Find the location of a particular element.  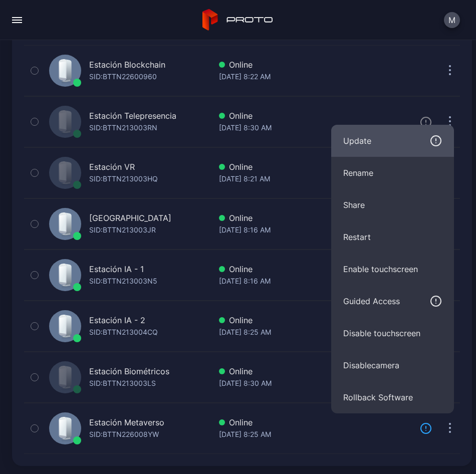

button: Guided Access is located at coordinates (392, 301).